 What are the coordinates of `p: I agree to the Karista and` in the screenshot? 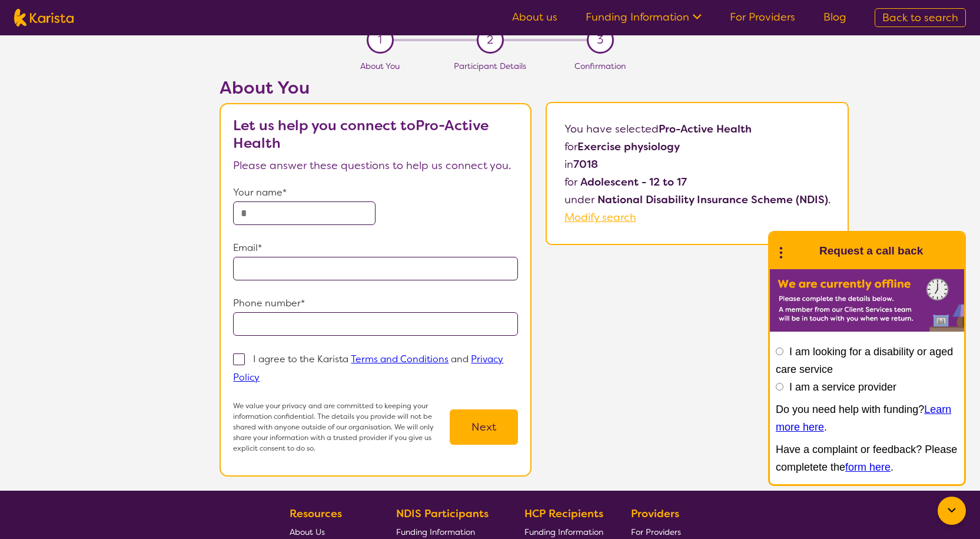 It's located at (368, 368).